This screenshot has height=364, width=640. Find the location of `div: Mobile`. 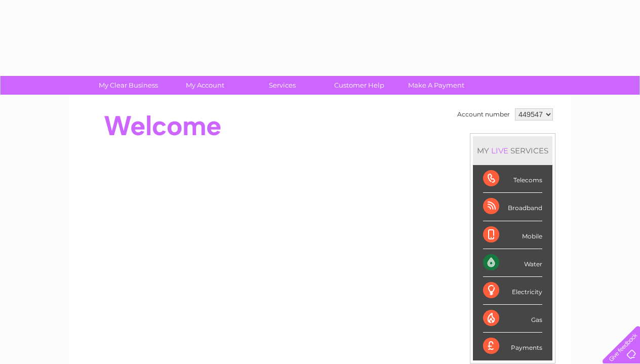

div: Mobile is located at coordinates (512, 235).